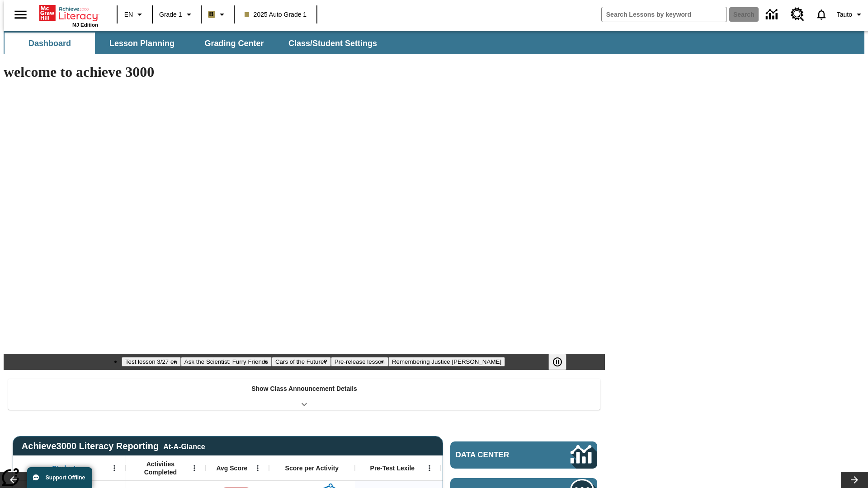  Describe the element at coordinates (392, 468) in the screenshot. I see `span: Pre-Test Lexile` at that location.